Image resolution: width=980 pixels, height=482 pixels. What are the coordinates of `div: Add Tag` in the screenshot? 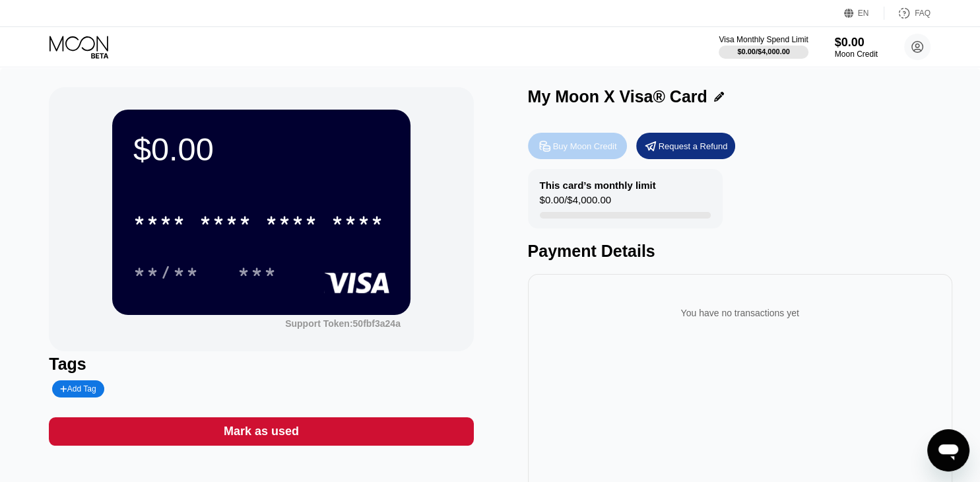 It's located at (78, 389).